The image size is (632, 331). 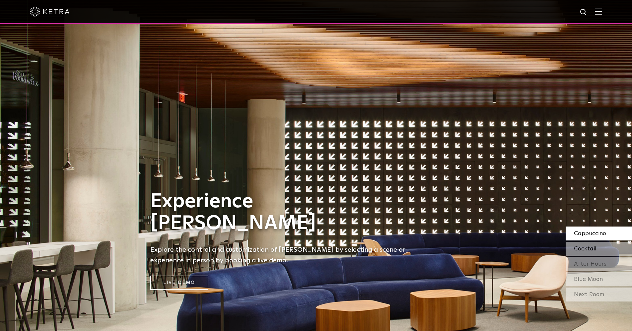 What do you see at coordinates (50, 12) in the screenshot?
I see `img: ketra-logo-2019-white` at bounding box center [50, 12].